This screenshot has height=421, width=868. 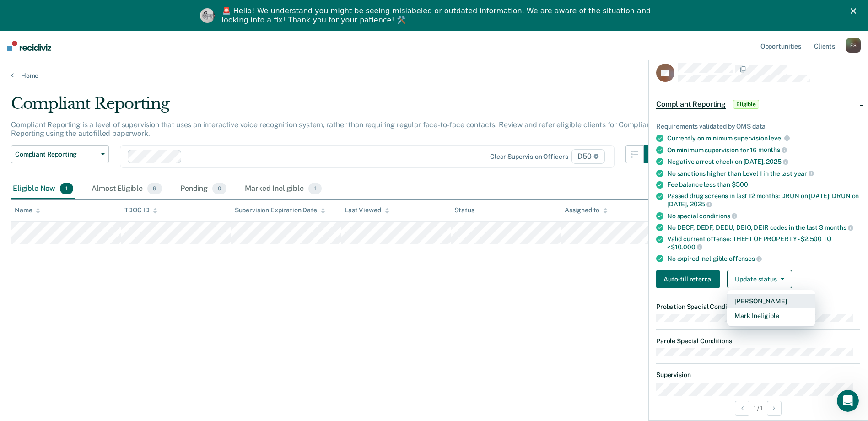 What do you see at coordinates (332, 129) in the screenshot?
I see `p: Compliant Reporting is a level of supervision that uses an interactive voice recognition system, ...` at bounding box center [332, 129].